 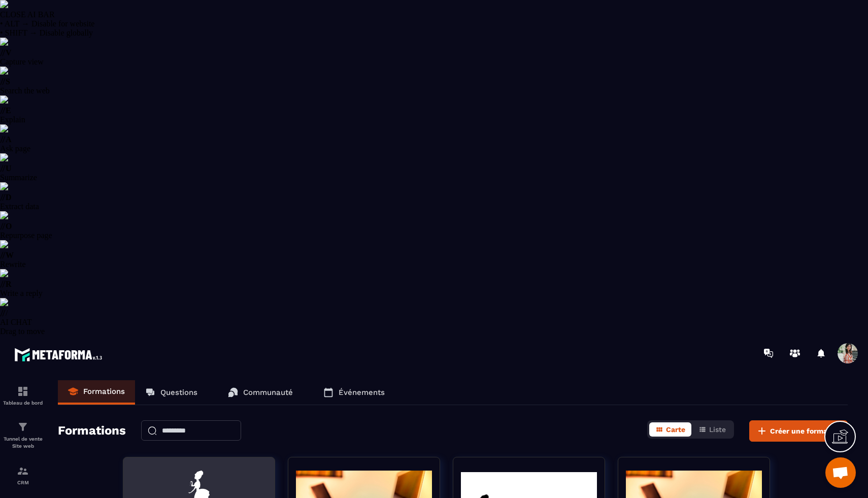 What do you see at coordinates (92, 431) in the screenshot?
I see `h2: Formations` at bounding box center [92, 431].